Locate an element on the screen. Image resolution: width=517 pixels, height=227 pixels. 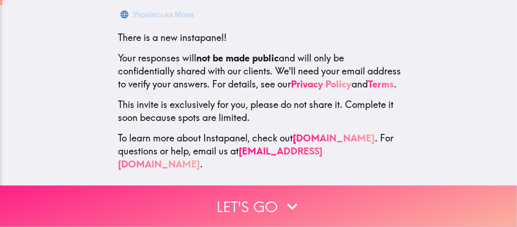
span: There is a new instapanel! is located at coordinates (172, 37).